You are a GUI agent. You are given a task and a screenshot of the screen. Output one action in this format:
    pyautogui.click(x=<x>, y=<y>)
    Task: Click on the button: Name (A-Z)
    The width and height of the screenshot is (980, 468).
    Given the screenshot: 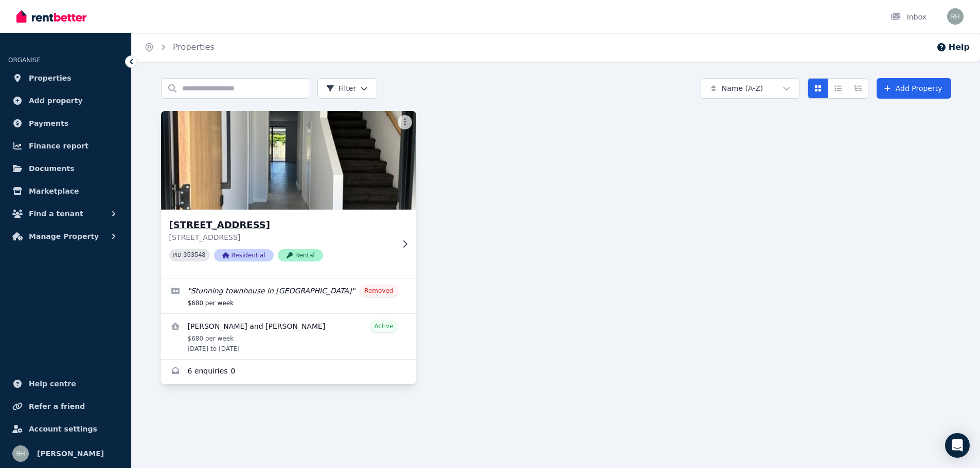 What is the action you would take?
    pyautogui.click(x=750, y=89)
    